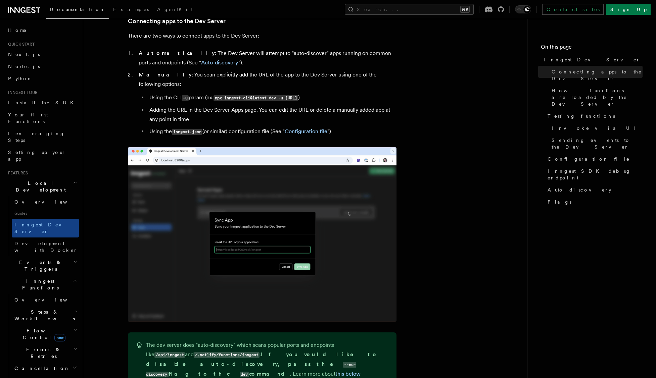 The width and height of the screenshot is (656, 378). Describe the element at coordinates (175, 10) in the screenshot. I see `a: AgentKit` at that location.